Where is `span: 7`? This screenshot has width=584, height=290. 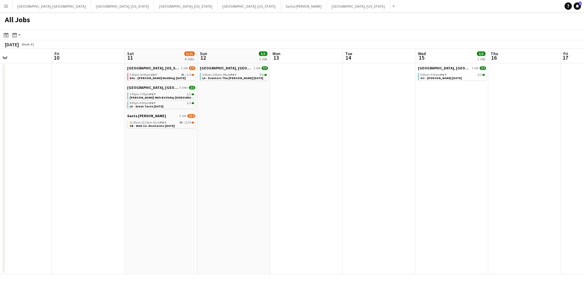
span: 7 is located at coordinates (580, 3).